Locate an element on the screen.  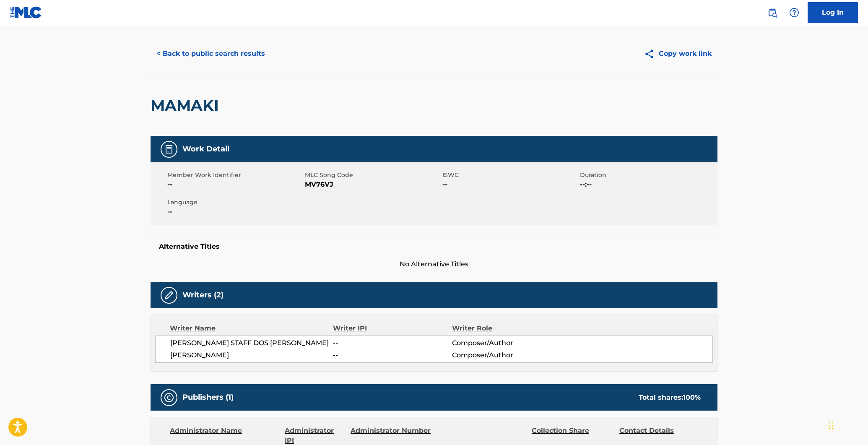
span: MV76VJ is located at coordinates (372, 184).